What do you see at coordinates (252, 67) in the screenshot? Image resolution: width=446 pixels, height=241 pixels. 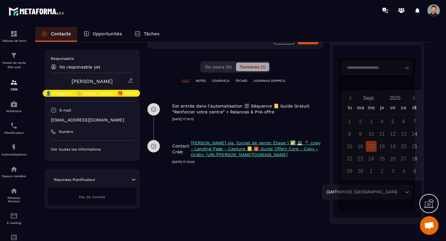 I see `button: Terminés (1)` at bounding box center [252, 67].